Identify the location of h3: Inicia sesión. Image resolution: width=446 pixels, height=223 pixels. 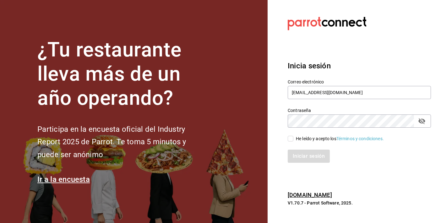
(360, 66).